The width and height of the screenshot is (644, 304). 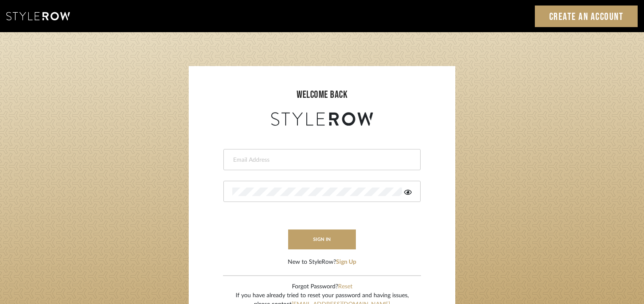 What do you see at coordinates (346, 262) in the screenshot?
I see `button: Sign Up` at bounding box center [346, 262].